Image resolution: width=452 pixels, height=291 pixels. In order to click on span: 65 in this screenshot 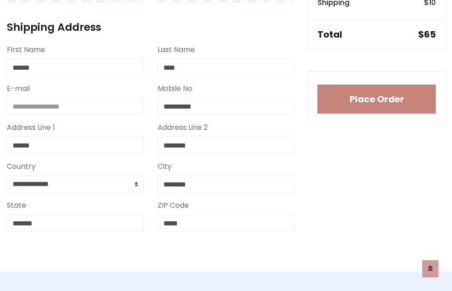, I will do `click(430, 34)`.